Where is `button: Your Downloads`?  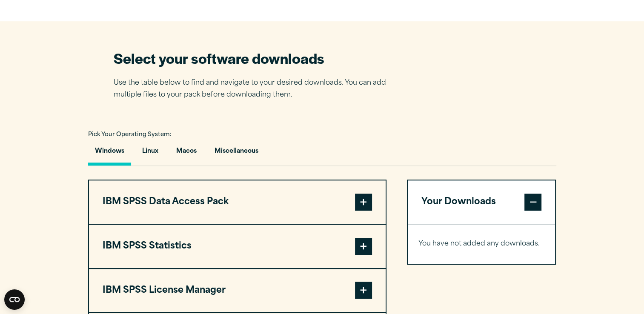 button: Your Downloads is located at coordinates (481, 202).